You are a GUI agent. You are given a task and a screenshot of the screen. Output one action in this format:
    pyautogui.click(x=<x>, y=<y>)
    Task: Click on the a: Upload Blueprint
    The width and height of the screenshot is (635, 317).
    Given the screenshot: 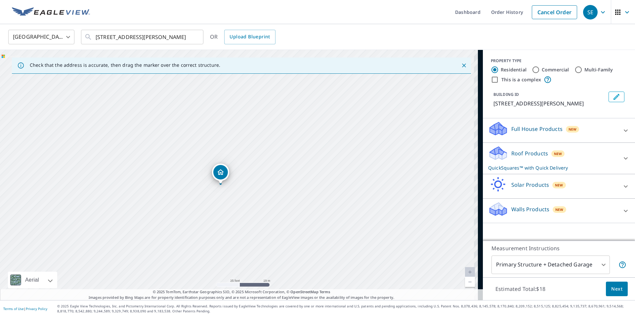 What is the action you would take?
    pyautogui.click(x=250, y=37)
    